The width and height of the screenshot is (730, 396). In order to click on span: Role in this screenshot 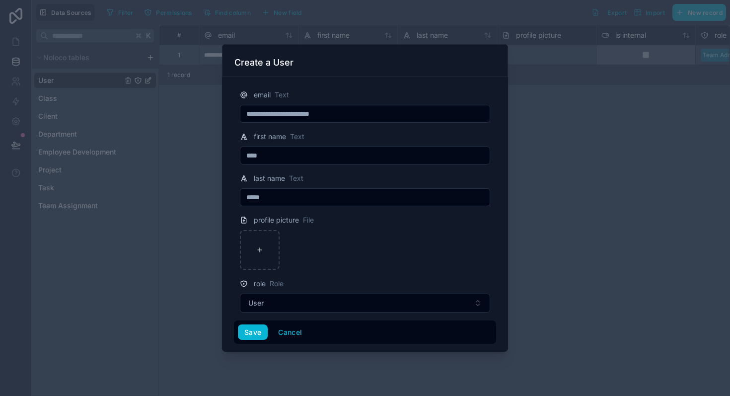, I will do `click(277, 284)`.